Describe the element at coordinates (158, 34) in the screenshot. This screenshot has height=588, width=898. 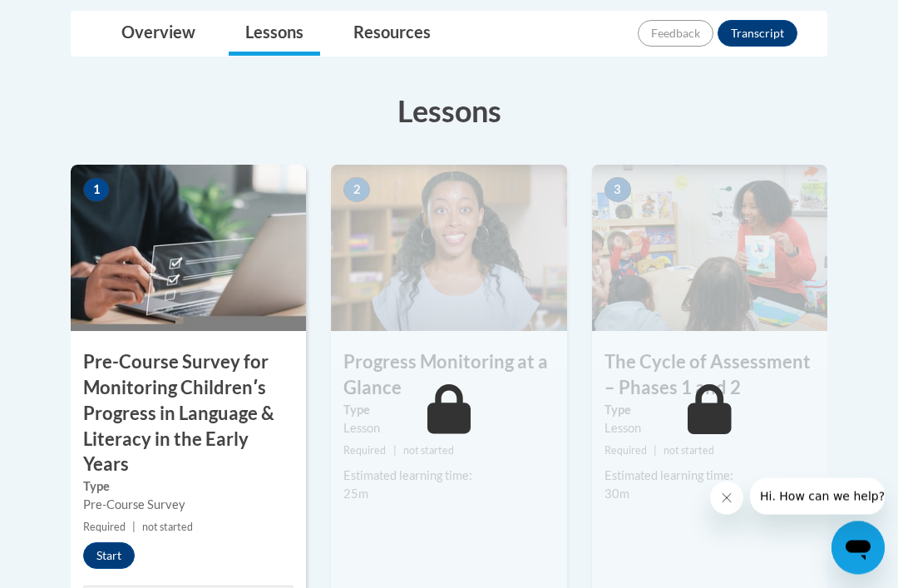
I see `a: Overview` at that location.